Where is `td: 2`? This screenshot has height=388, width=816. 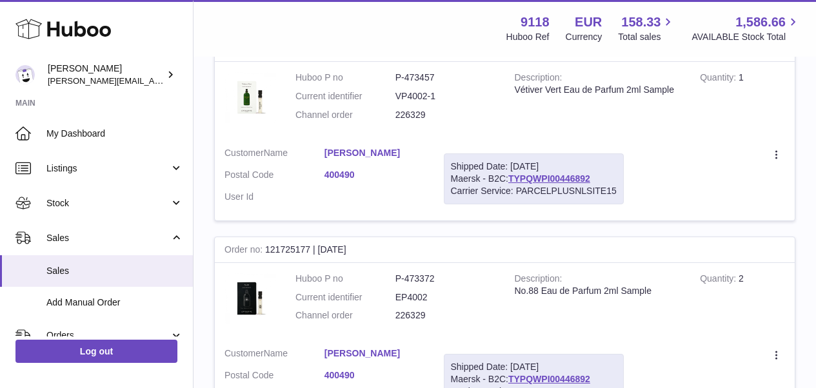
td: 2 is located at coordinates (743, 301).